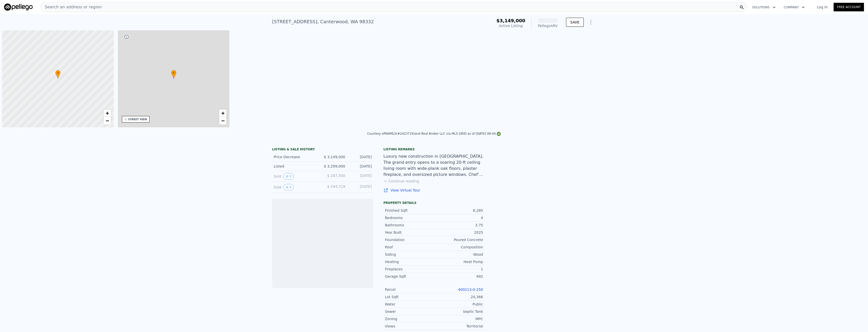 The height and width of the screenshot is (332, 868). I want to click on button: Company, so click(795, 8).